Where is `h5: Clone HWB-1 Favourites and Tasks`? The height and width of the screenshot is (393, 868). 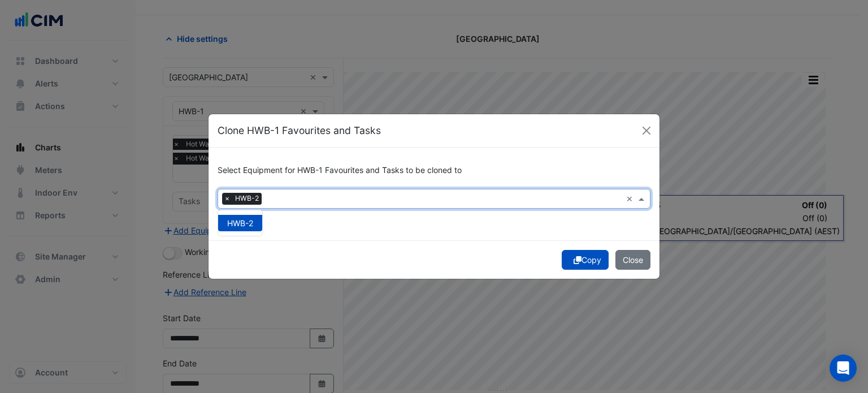 h5: Clone HWB-1 Favourites and Tasks is located at coordinates (299, 131).